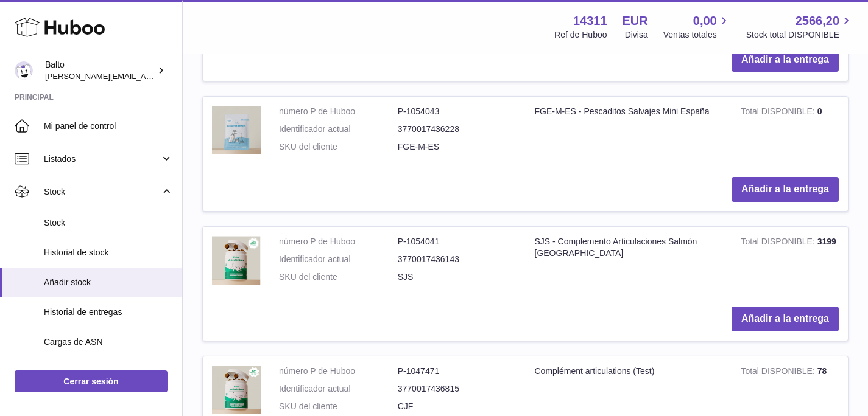 This screenshot has height=416, width=868. What do you see at coordinates (789, 132) in the screenshot?
I see `td: 0` at bounding box center [789, 132].